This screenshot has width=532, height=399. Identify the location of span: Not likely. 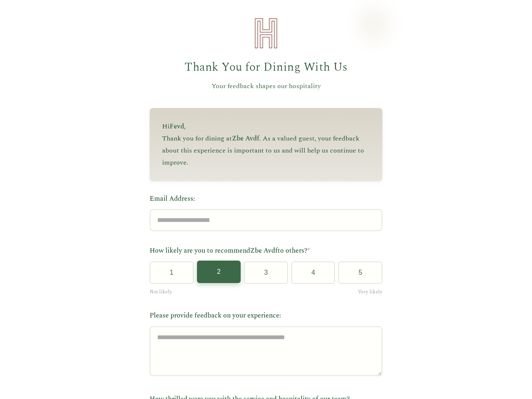
(161, 292).